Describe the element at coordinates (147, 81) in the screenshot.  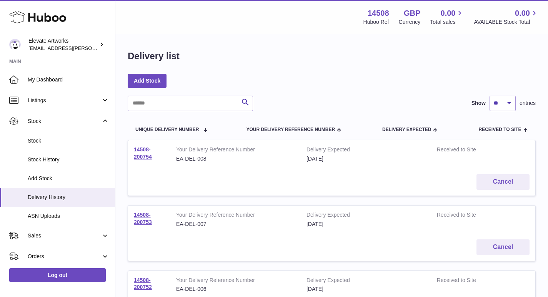
I see `a: Add Stock` at that location.